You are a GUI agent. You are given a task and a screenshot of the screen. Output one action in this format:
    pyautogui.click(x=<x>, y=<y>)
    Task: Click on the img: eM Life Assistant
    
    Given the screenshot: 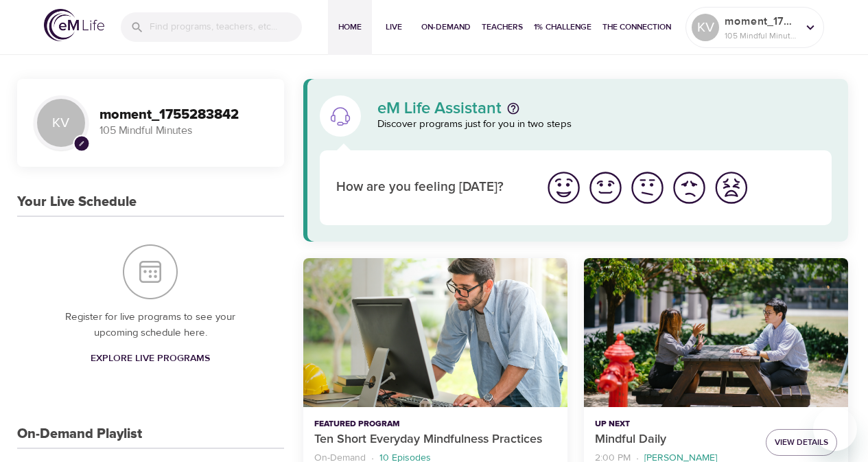 What is the action you would take?
    pyautogui.click(x=340, y=116)
    